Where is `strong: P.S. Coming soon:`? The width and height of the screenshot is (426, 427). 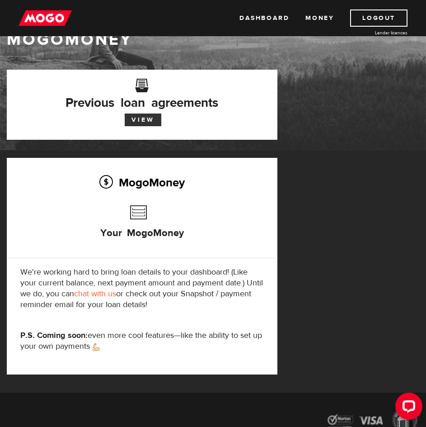 strong: P.S. Coming soon: is located at coordinates (54, 335).